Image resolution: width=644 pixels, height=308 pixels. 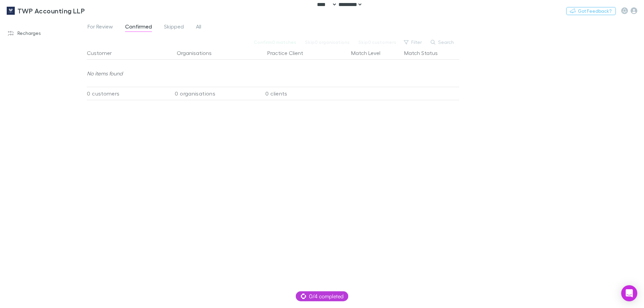 I want to click on div: Open Intercom Messenger, so click(x=630, y=293).